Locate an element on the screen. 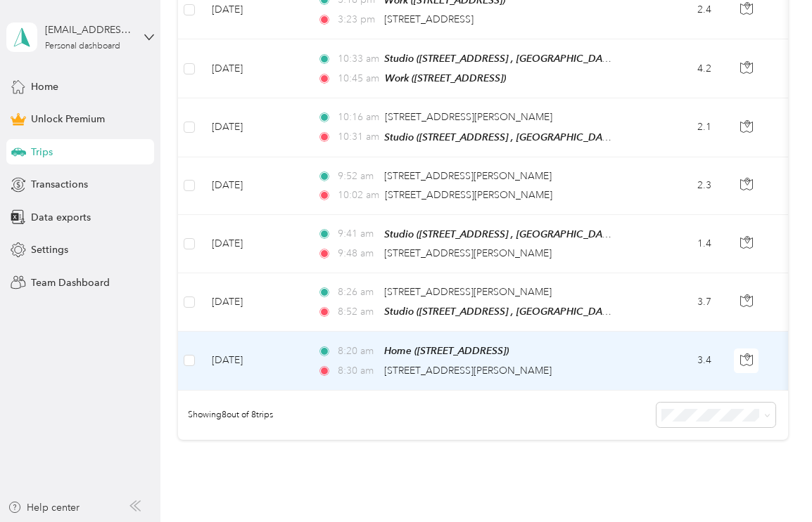  span: 8:20 am is located at coordinates (357, 352).